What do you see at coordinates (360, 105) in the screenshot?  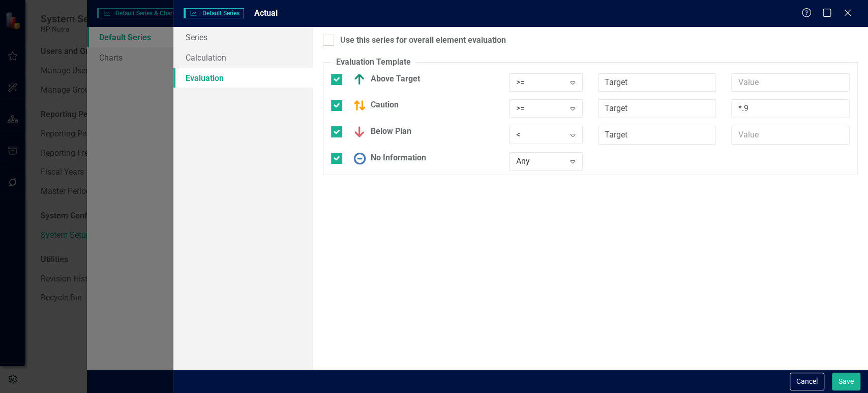 I see `img: Caution` at bounding box center [360, 105].